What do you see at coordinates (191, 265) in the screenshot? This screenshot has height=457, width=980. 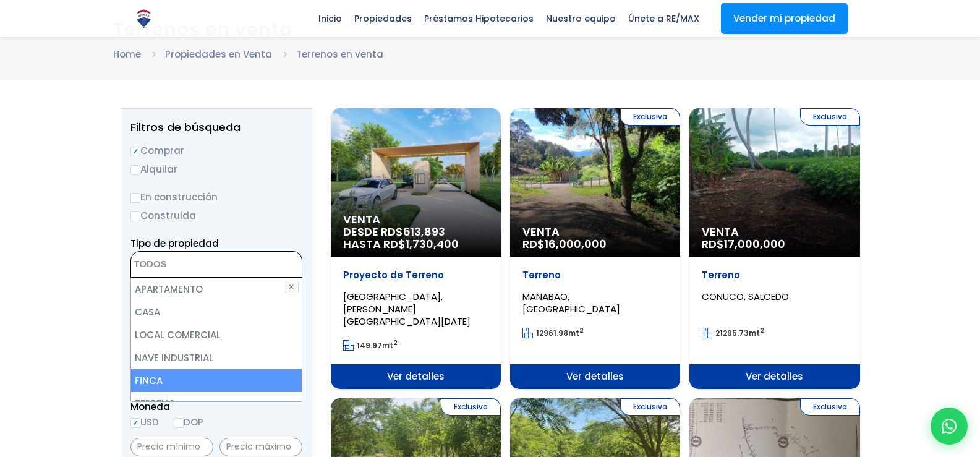 I see `textarea: Search` at bounding box center [191, 265].